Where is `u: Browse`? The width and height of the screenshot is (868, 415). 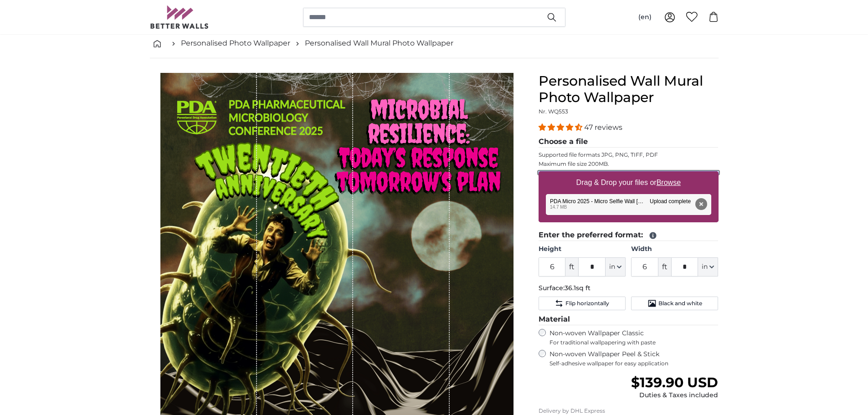 u: Browse is located at coordinates (668, 182).